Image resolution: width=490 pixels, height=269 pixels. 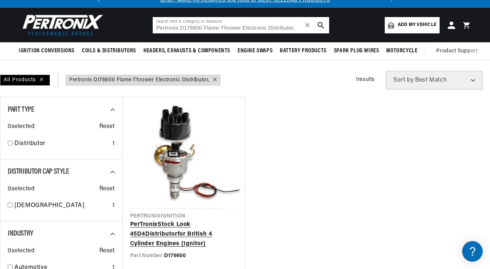 I want to click on a: POWERED BY ENCHANT, so click(x=122, y=217).